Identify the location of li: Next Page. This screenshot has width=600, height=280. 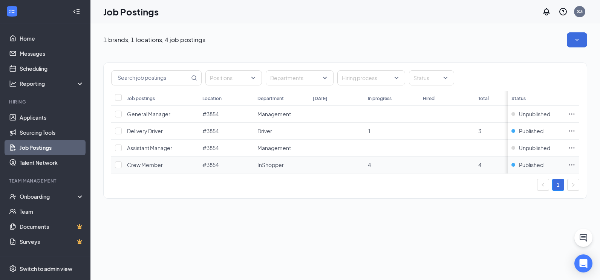
(573, 185).